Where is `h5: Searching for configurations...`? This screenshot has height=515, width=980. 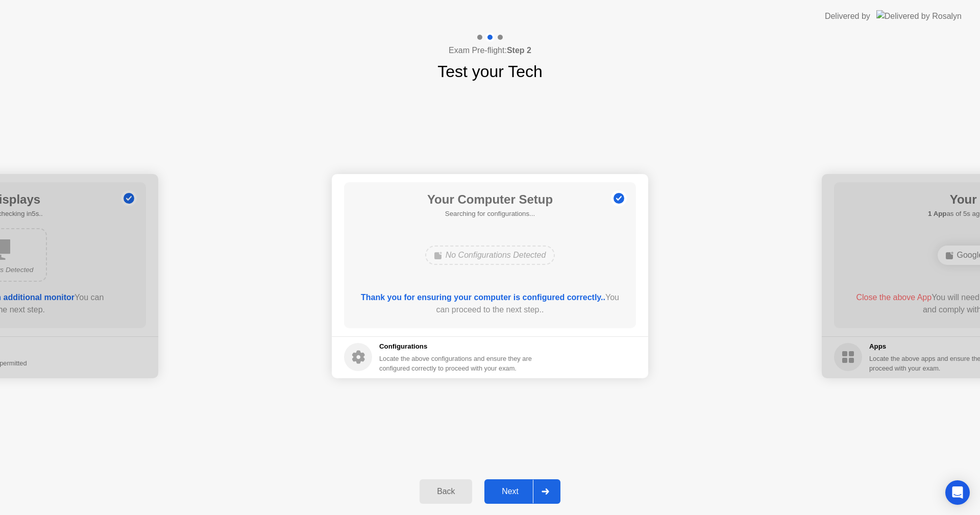 h5: Searching for configurations... is located at coordinates (490, 214).